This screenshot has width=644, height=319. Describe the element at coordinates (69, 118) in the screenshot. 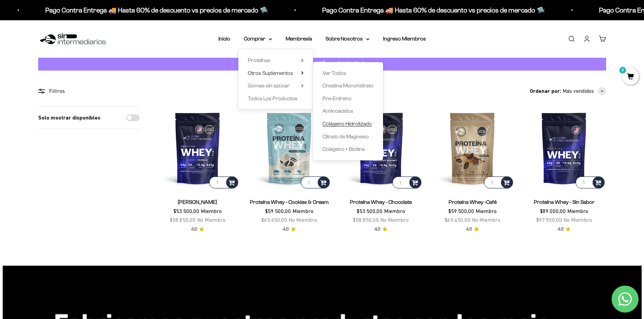

I see `label: Solo mostrar disponibles` at that location.